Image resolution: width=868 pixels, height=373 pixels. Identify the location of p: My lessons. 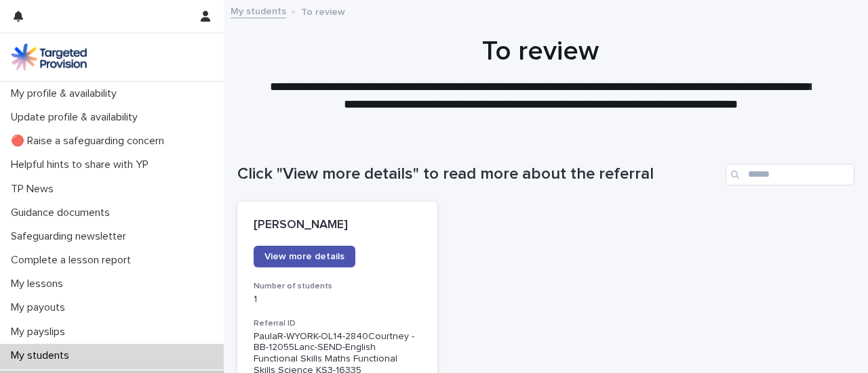
(40, 284).